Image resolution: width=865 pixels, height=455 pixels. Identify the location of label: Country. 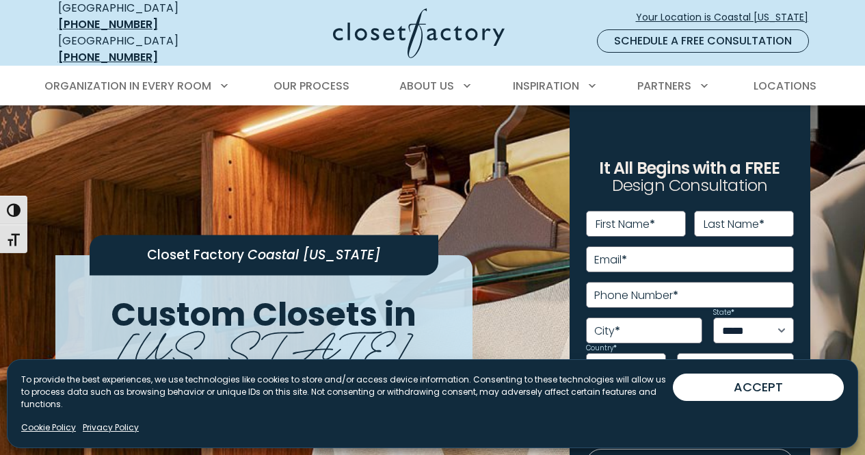
(601, 348).